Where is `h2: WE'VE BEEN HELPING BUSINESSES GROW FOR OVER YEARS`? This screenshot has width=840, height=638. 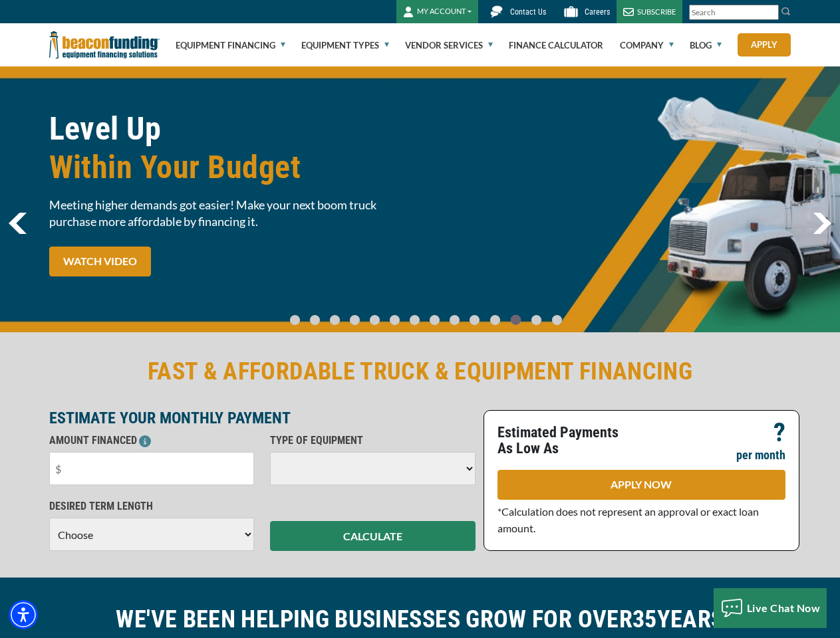 h2: WE'VE BEEN HELPING BUSINESSES GROW FOR OVER YEARS is located at coordinates (421, 620).